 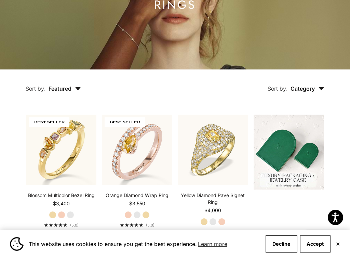 I want to click on img: Cookie banner, so click(x=17, y=244).